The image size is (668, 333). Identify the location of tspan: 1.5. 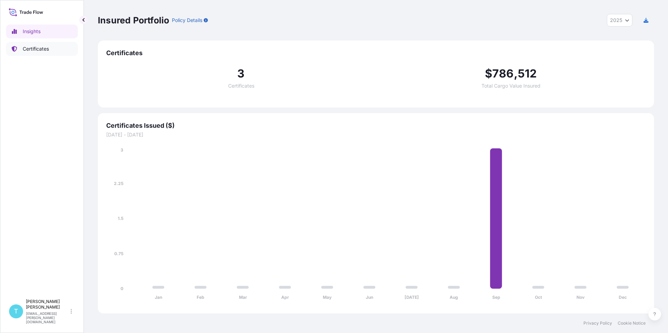
(121, 218).